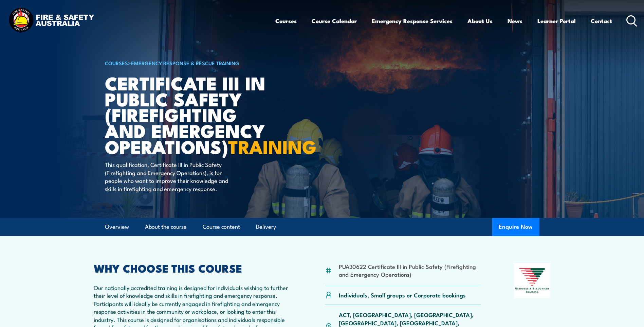 The height and width of the screenshot is (327, 644). What do you see at coordinates (189, 115) in the screenshot?
I see `h1: Certificate III in Public Safety (Firefighting and Emergency Operations)` at bounding box center [189, 115].